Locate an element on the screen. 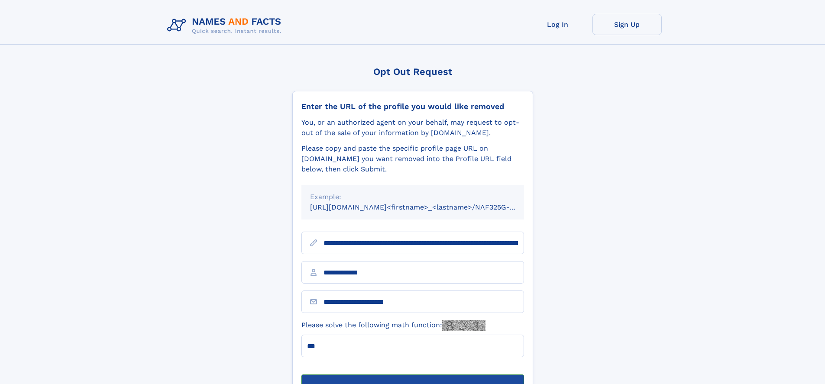 The height and width of the screenshot is (384, 825). div: Enter the URL of the profile you would like removed is located at coordinates (413, 107).